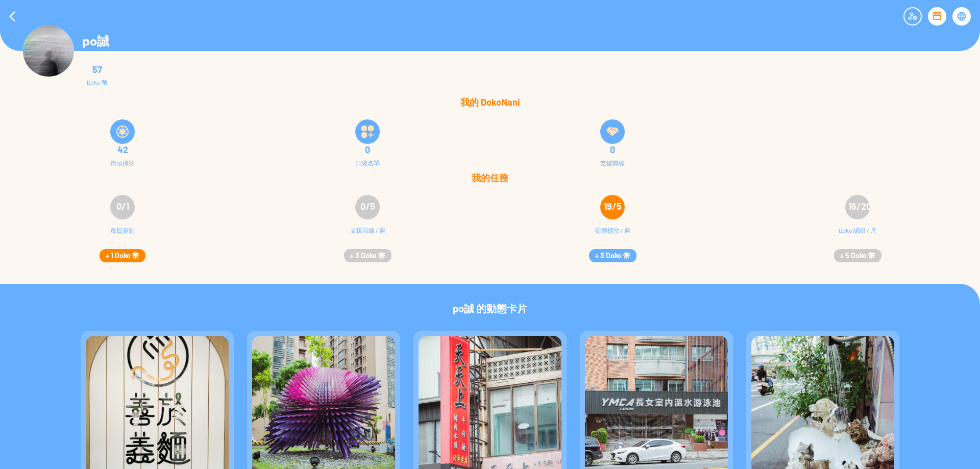 Image resolution: width=980 pixels, height=469 pixels. What do you see at coordinates (122, 236) in the screenshot?
I see `div: 每日簽到` at bounding box center [122, 236].